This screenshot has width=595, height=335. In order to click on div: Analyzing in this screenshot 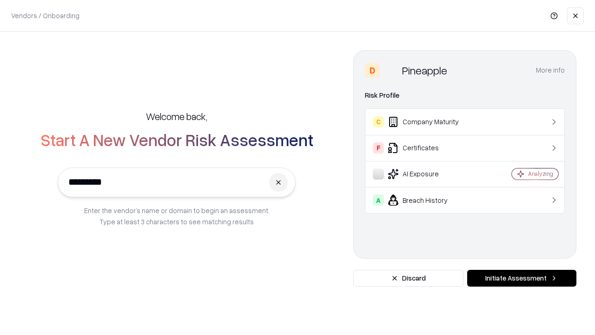, I will do `click(541, 174)`.